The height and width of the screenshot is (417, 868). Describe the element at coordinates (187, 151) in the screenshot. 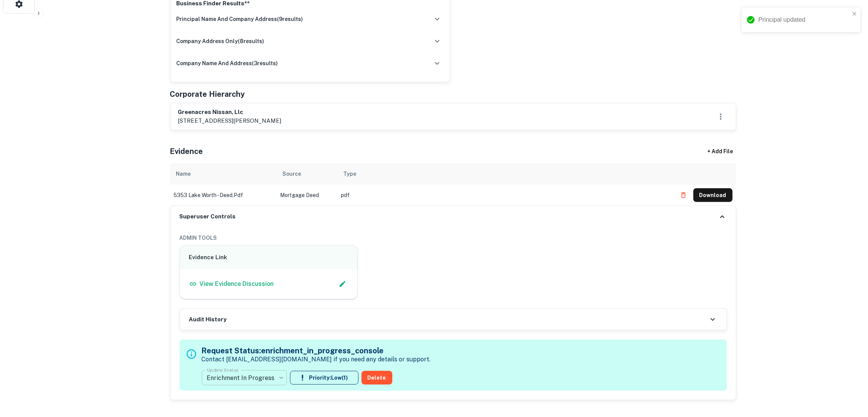

I see `h5: Evidence` at that location.